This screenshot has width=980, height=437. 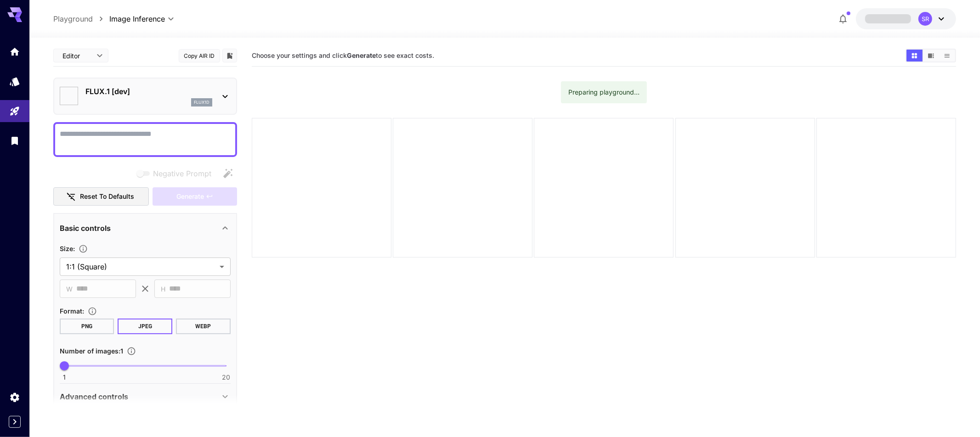 What do you see at coordinates (915, 55) in the screenshot?
I see `button: Show media in grid view` at bounding box center [915, 55].